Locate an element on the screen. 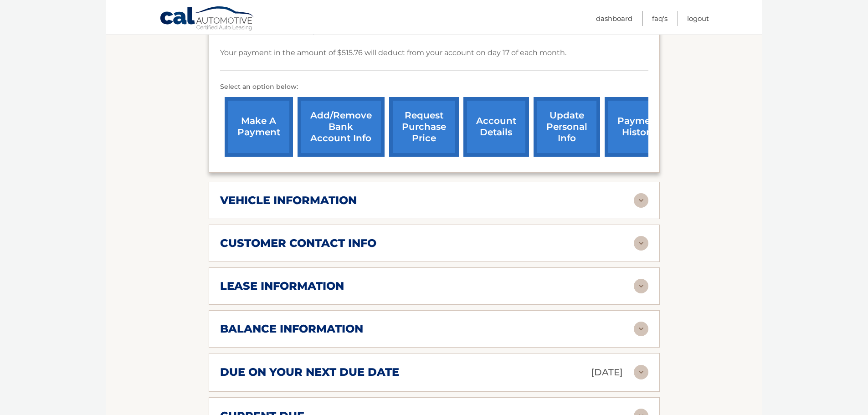  h2: lease information is located at coordinates (282, 286).